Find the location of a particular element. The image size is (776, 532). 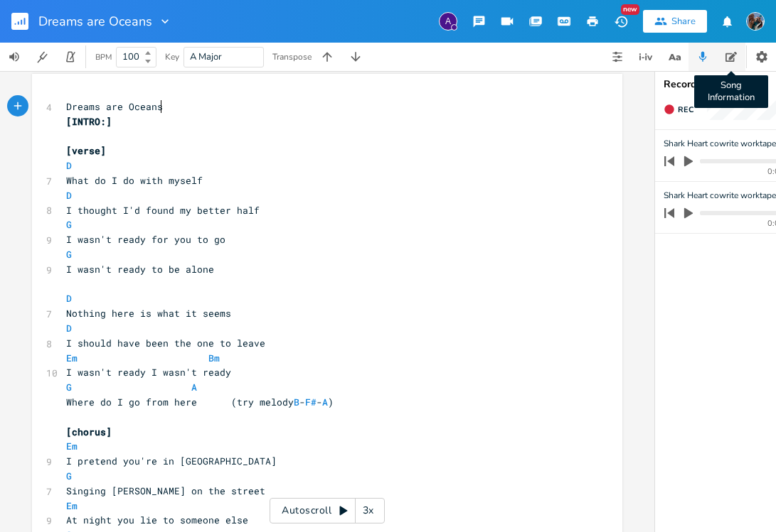

span: B is located at coordinates (297, 402).